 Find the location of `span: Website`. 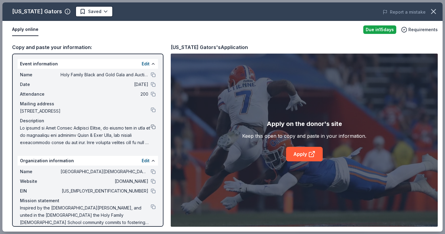

span: Website is located at coordinates (40, 181).